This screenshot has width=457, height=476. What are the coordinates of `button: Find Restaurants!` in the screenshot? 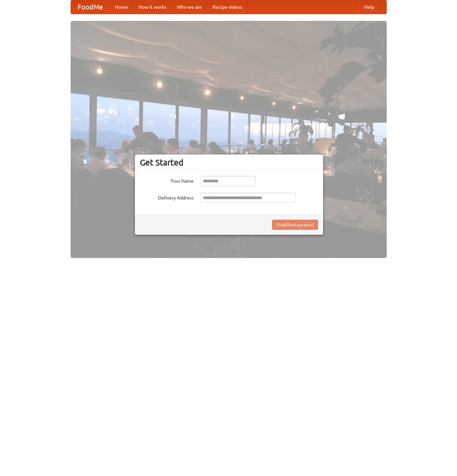 It's located at (295, 225).